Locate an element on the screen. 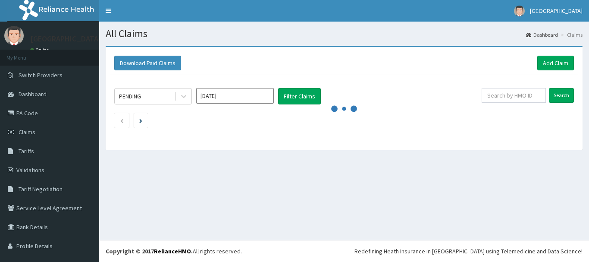 Image resolution: width=589 pixels, height=262 pixels. span: Tariffs is located at coordinates (26, 151).